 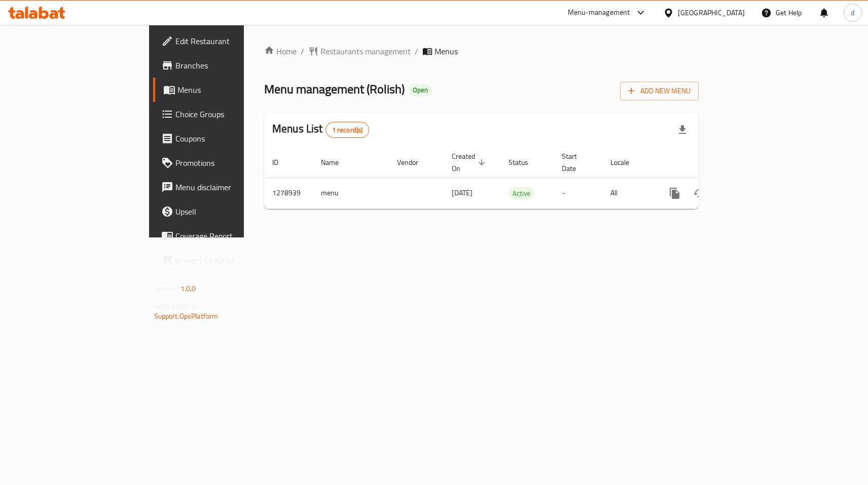 I want to click on span: Get support on:, so click(x=177, y=305).